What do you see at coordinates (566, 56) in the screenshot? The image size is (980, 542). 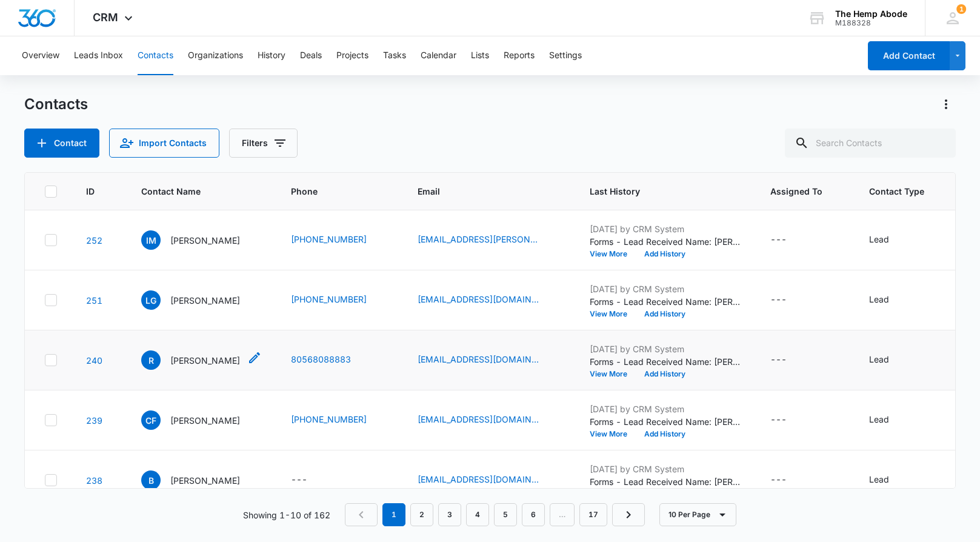 I see `button: Settings` at bounding box center [566, 56].